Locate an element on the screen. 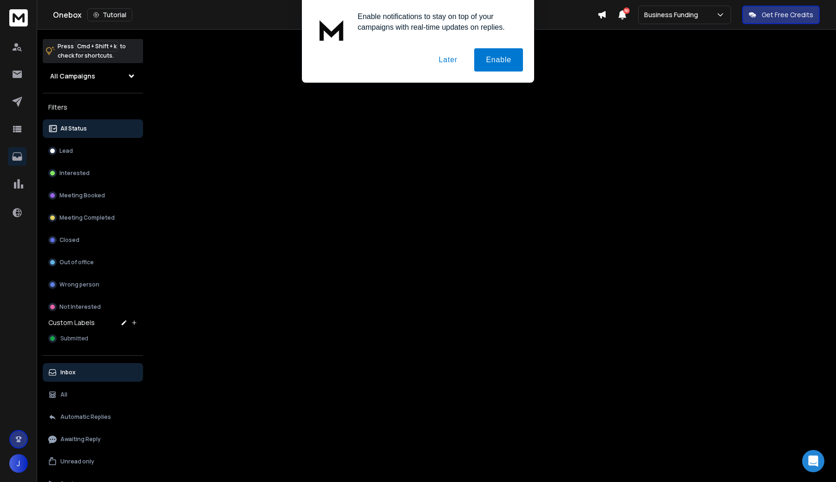 The height and width of the screenshot is (482, 836). button: Awaiting Reply is located at coordinates (93, 439).